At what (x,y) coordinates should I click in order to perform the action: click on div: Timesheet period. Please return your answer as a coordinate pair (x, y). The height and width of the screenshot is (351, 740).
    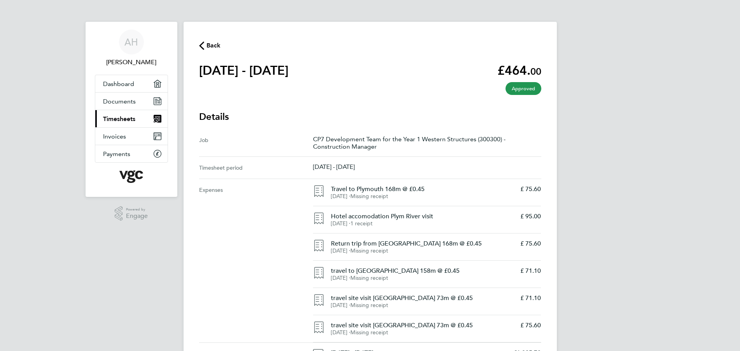
    Looking at the image, I should click on (256, 168).